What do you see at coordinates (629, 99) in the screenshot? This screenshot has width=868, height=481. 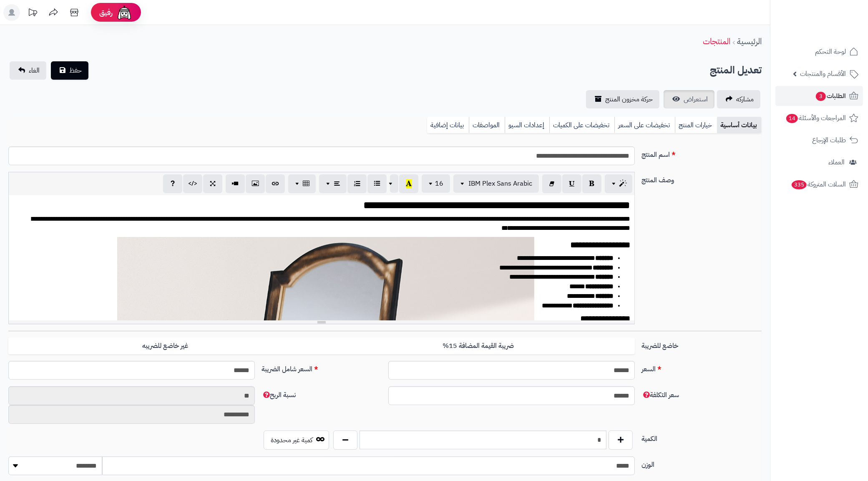 I see `span: حركة مخزون المنتج` at bounding box center [629, 99].